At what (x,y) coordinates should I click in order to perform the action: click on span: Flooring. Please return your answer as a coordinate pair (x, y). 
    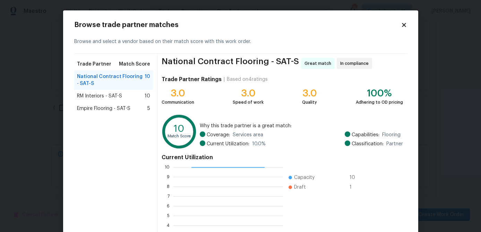
    Looking at the image, I should click on (391, 135).